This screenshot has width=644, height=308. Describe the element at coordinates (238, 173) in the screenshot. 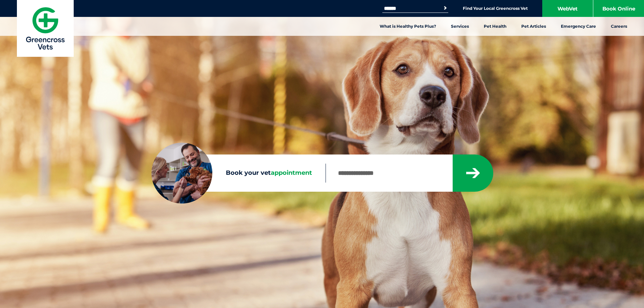

I see `label: Book your vet` at that location.